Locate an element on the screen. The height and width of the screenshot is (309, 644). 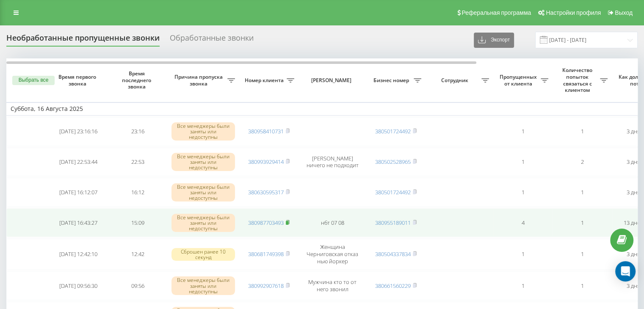
td: 2 is located at coordinates (582, 162).